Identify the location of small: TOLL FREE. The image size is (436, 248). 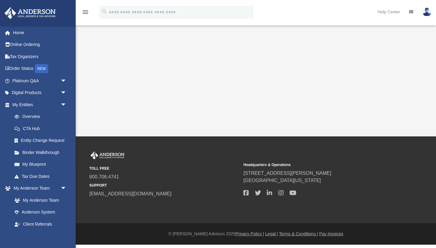
(164, 169).